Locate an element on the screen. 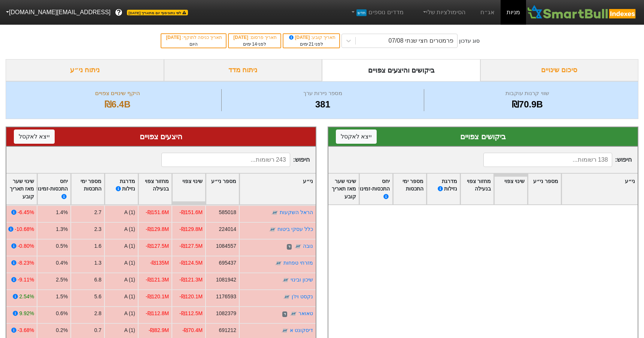 The image size is (644, 338). div: 0.7 is located at coordinates (98, 330).